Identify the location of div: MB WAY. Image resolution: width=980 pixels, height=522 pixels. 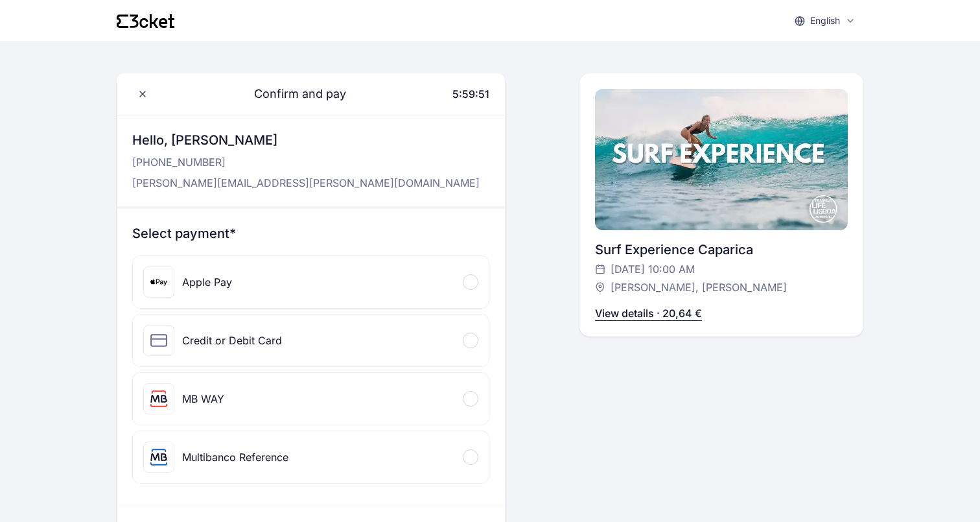
(203, 399).